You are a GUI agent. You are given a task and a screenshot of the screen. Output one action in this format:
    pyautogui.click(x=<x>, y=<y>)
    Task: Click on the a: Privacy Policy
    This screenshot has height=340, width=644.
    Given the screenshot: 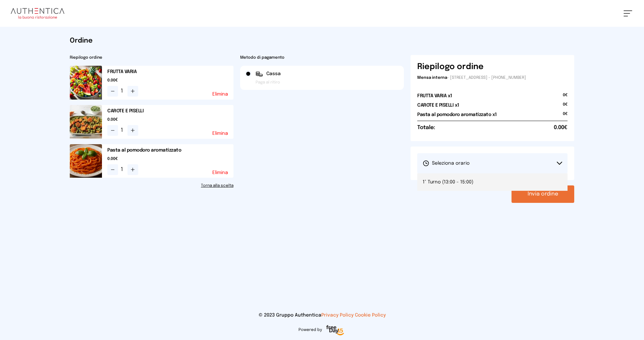 What is the action you would take?
    pyautogui.click(x=338, y=315)
    